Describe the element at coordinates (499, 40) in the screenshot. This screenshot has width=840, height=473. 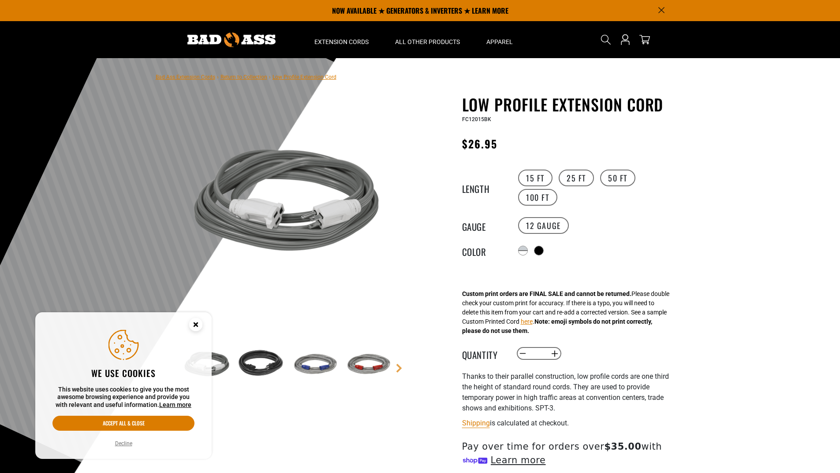
I see `summary: Apparel` at that location.